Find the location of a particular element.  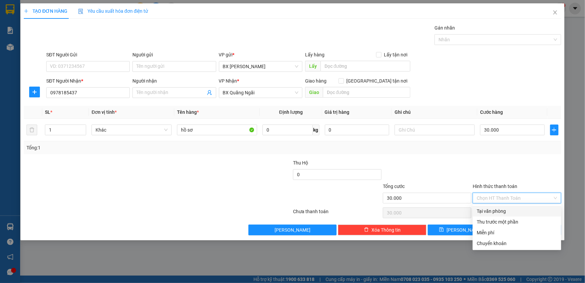

span: BX Quãng Ngãi is located at coordinates (261, 93).